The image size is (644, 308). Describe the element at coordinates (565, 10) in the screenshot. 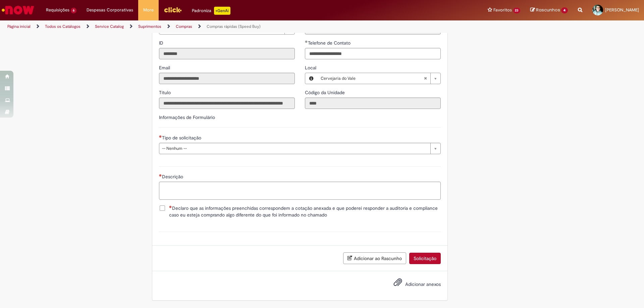

I see `span: 4` at that location.